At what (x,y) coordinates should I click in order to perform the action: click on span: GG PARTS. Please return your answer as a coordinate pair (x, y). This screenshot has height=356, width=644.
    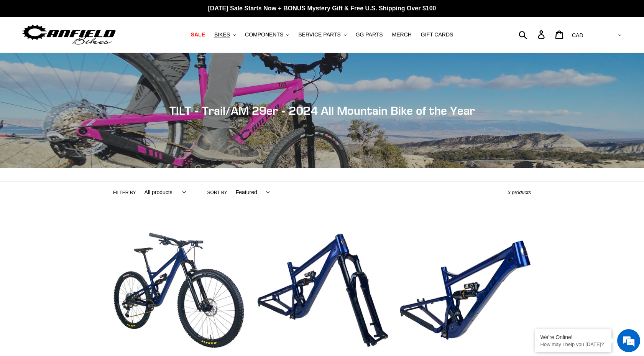
    Looking at the image, I should click on (369, 35).